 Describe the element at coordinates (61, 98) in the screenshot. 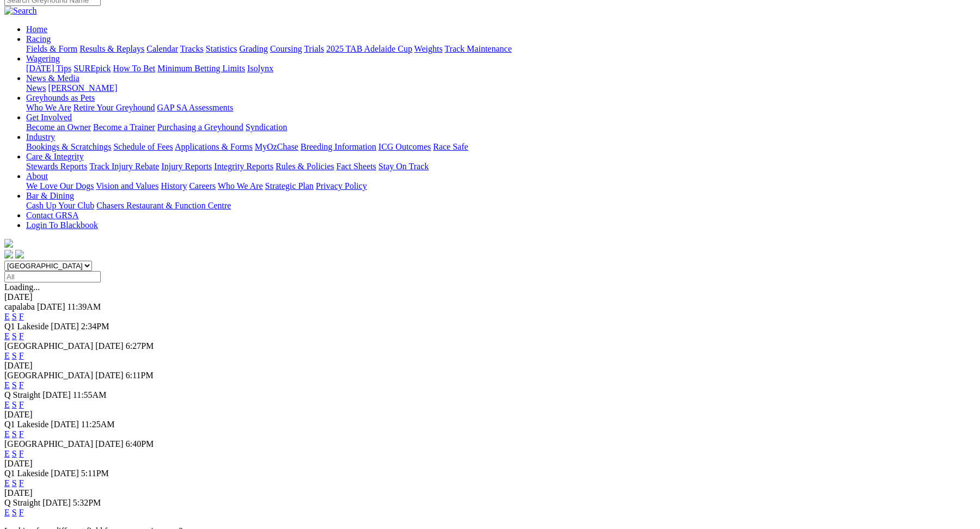

I see `a: Greyhounds as Pets` at that location.